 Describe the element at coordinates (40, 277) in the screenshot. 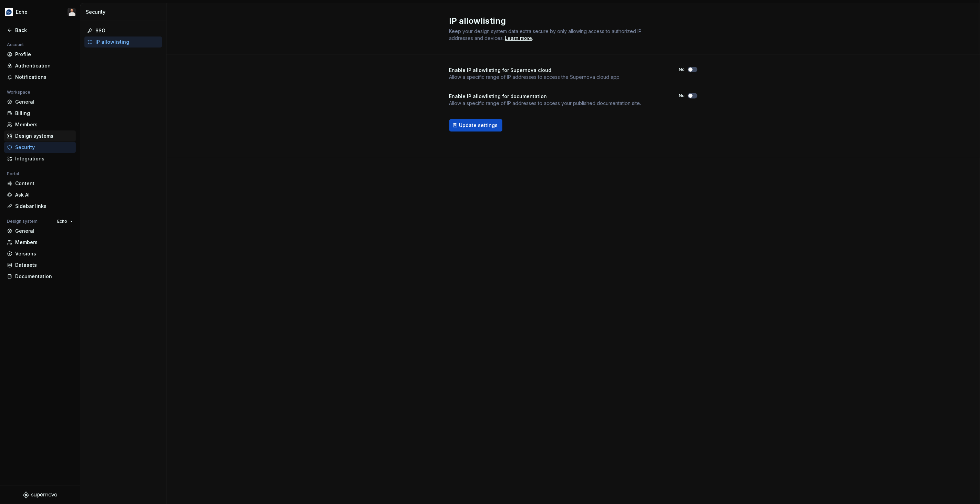

I see `a: Documentation` at that location.